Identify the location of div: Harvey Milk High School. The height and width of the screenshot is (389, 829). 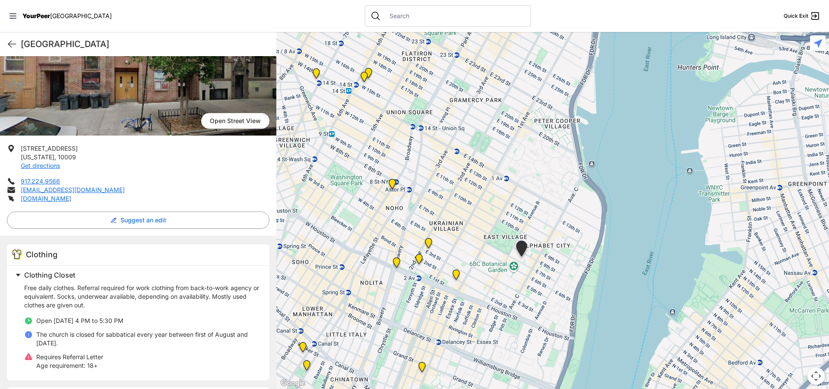
(392, 186).